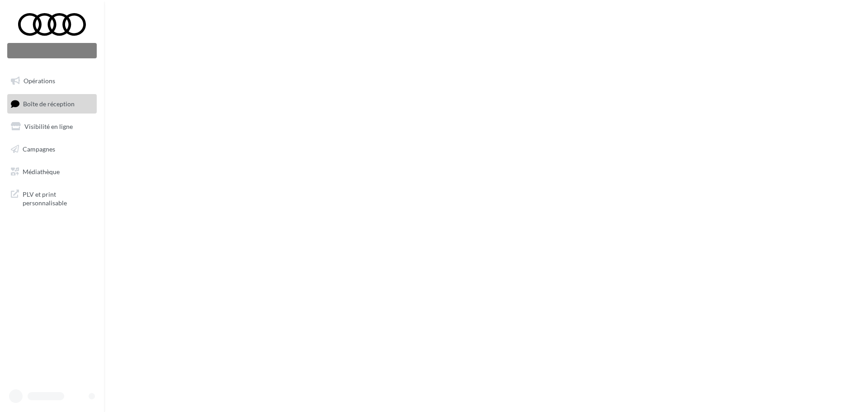  Describe the element at coordinates (52, 172) in the screenshot. I see `a: Médiathèque` at that location.